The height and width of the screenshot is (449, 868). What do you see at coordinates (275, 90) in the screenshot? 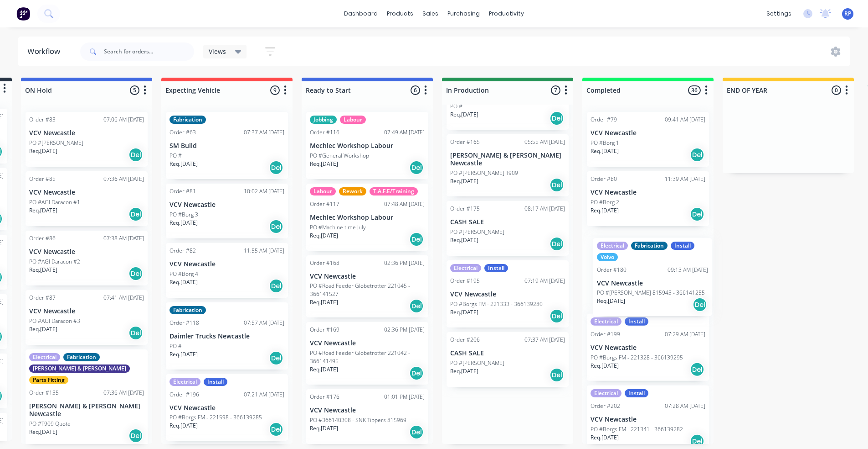
I see `span: 9` at bounding box center [275, 90].